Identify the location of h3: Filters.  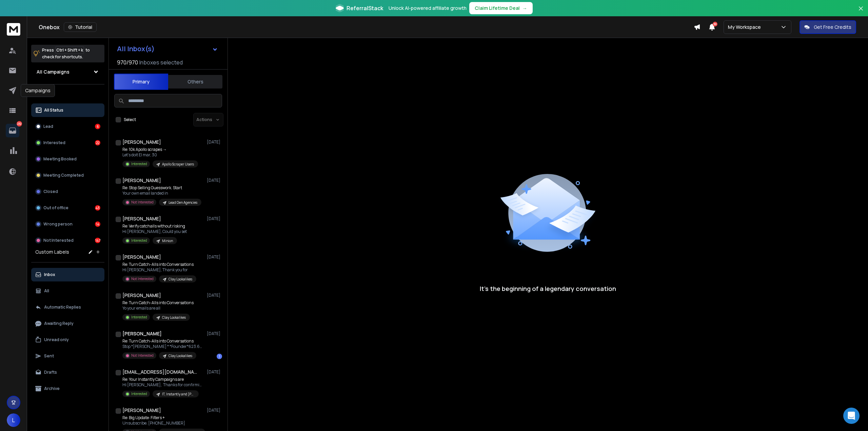
(68, 94).